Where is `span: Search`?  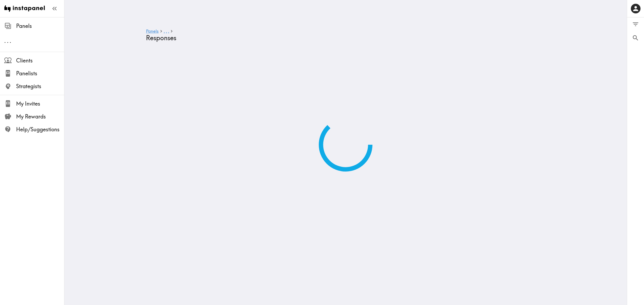
span: Search is located at coordinates (635, 38).